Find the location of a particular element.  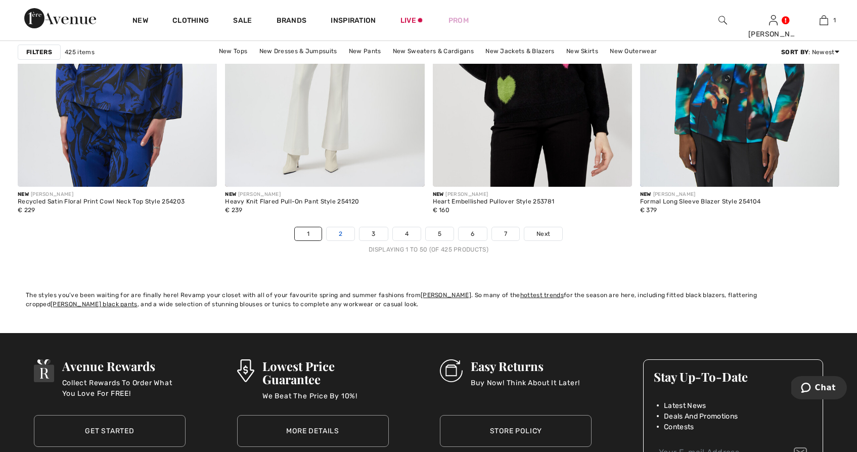

a: New Pants is located at coordinates (365, 51).